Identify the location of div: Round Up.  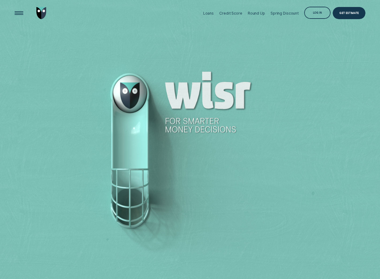
(256, 13).